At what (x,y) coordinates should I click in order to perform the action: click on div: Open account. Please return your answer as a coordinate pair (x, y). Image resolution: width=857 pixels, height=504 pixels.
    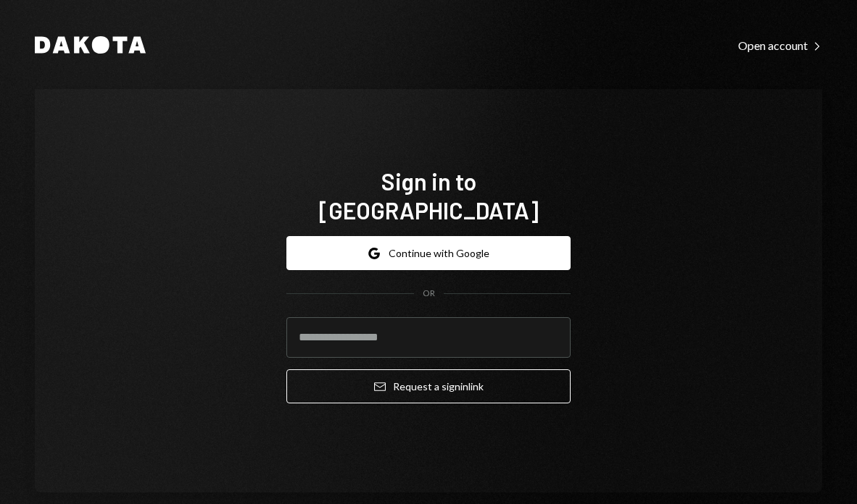
    Looking at the image, I should click on (780, 45).